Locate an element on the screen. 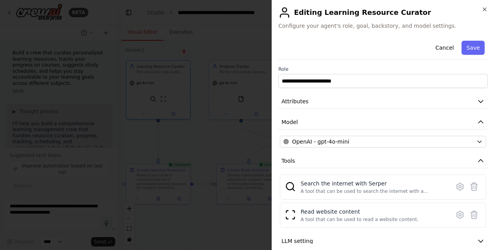 The height and width of the screenshot is (250, 494). div: A tool that can be used to search the internet with a search_query. Supports different search typ... is located at coordinates (373, 191).